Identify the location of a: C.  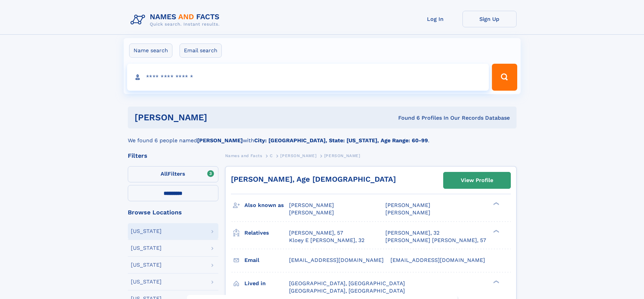
(271, 156).